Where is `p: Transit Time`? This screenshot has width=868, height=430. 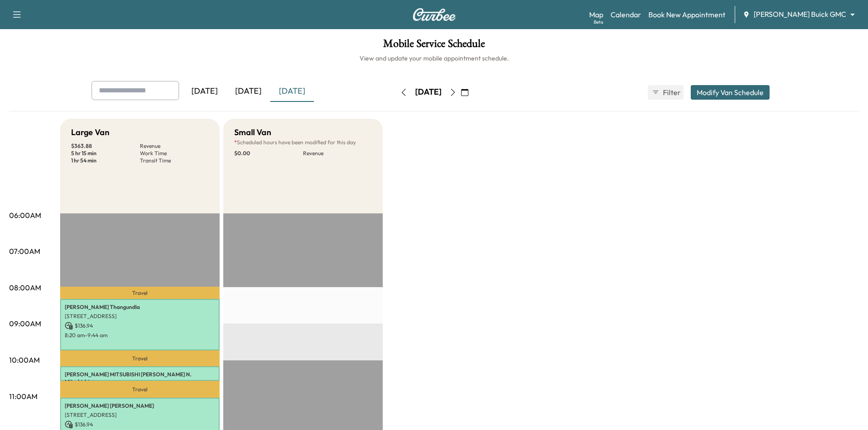 p: Transit Time is located at coordinates (174, 161).